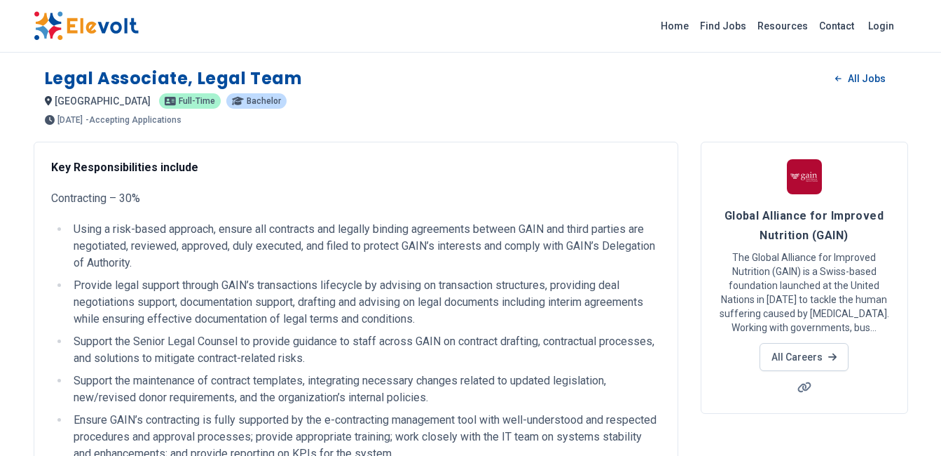 The width and height of the screenshot is (941, 456). I want to click on span: Full-time, so click(197, 101).